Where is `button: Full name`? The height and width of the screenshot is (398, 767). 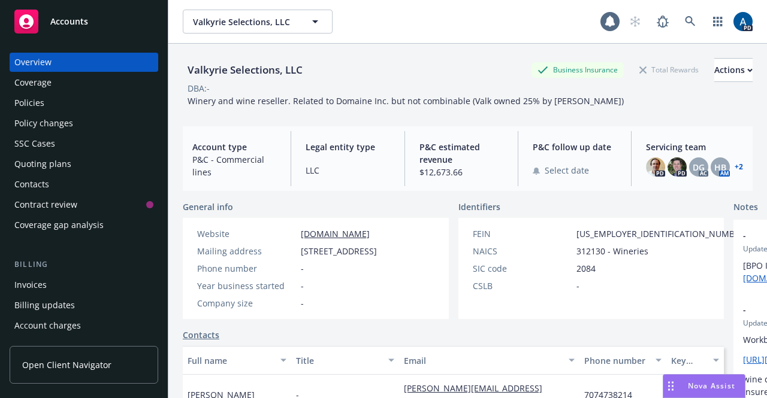 button: Full name is located at coordinates (237, 361).